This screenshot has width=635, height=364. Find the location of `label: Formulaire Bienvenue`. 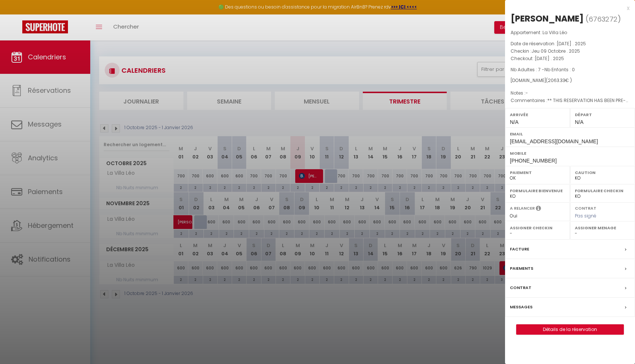

label: Formulaire Bienvenue is located at coordinates (537, 191).